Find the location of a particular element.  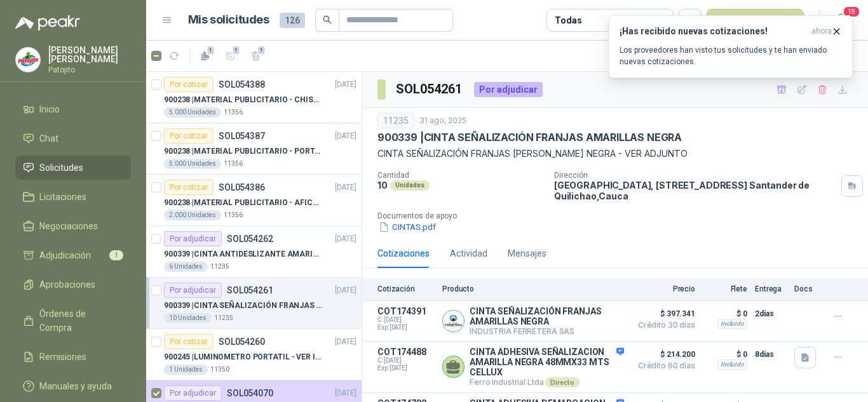

span: 126 is located at coordinates (292, 21).